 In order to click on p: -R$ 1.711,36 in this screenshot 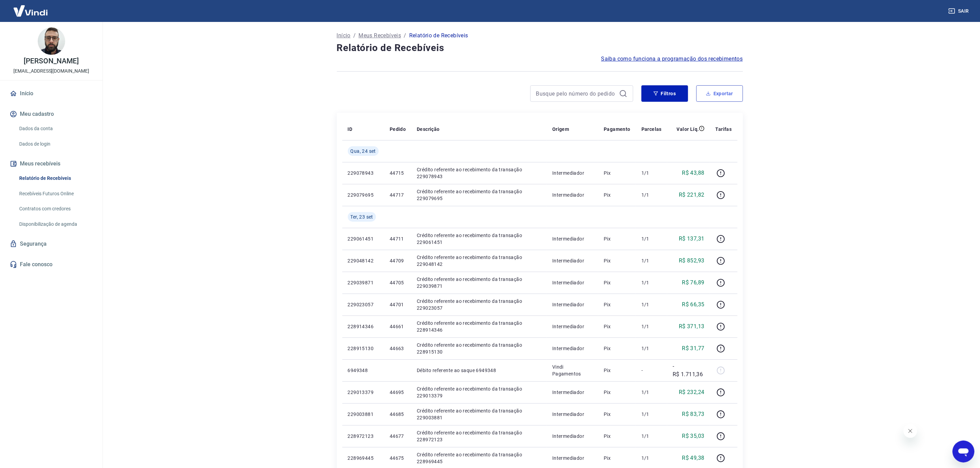, I will do `click(688, 371)`.